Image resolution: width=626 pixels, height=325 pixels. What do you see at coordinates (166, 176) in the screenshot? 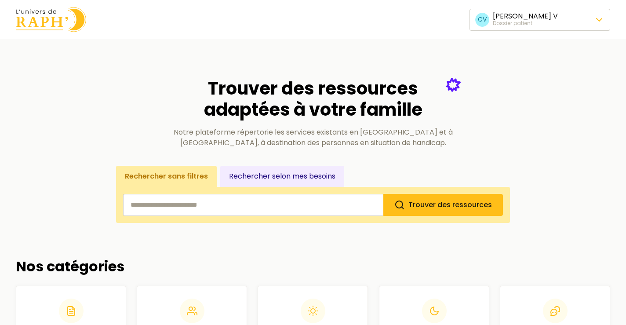
I see `button: Rechercher sans filtres` at bounding box center [166, 176].